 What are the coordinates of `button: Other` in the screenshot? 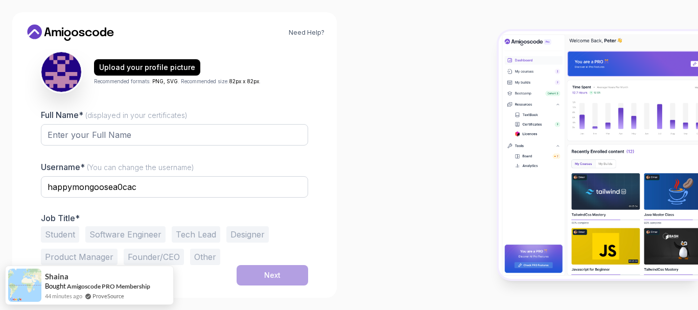 It's located at (205, 257).